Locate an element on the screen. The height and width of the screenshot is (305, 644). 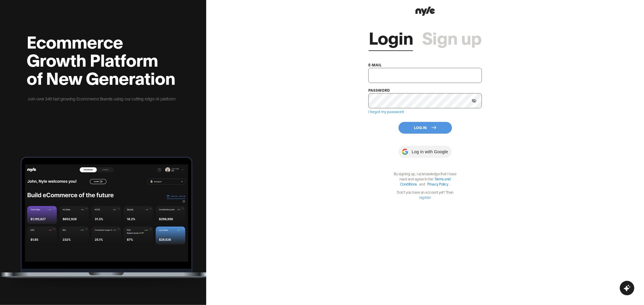
a: Sign up is located at coordinates (452, 37).